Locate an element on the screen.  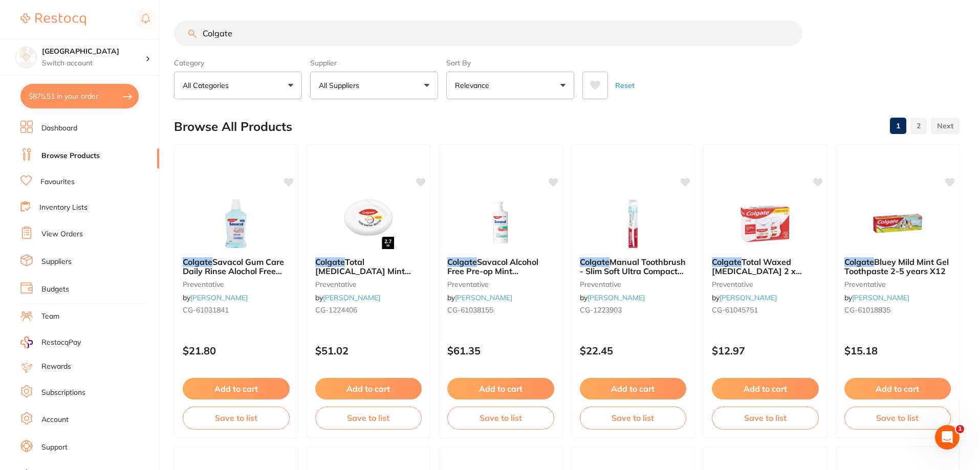
label: Supplier is located at coordinates (374, 63).